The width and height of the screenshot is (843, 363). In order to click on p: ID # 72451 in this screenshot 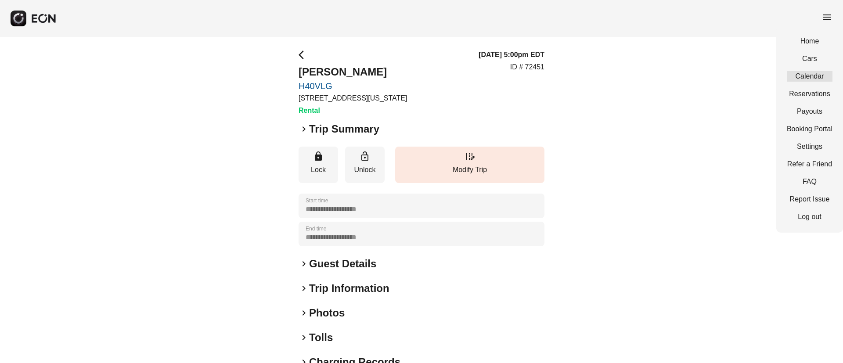, I will do `click(527, 67)`.